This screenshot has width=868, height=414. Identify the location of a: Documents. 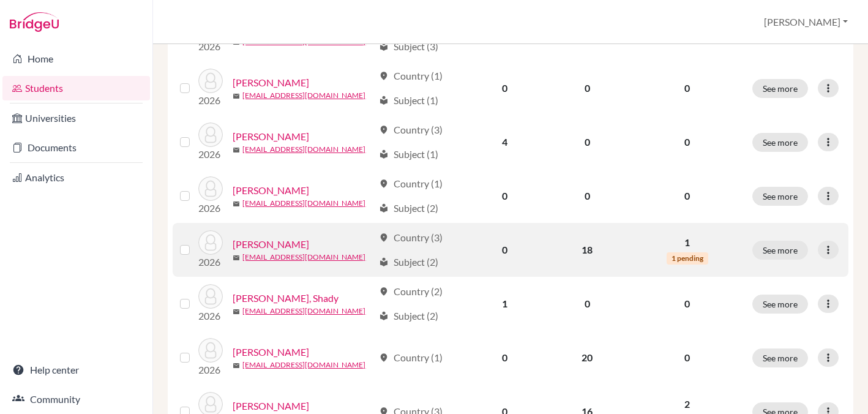
(76, 148).